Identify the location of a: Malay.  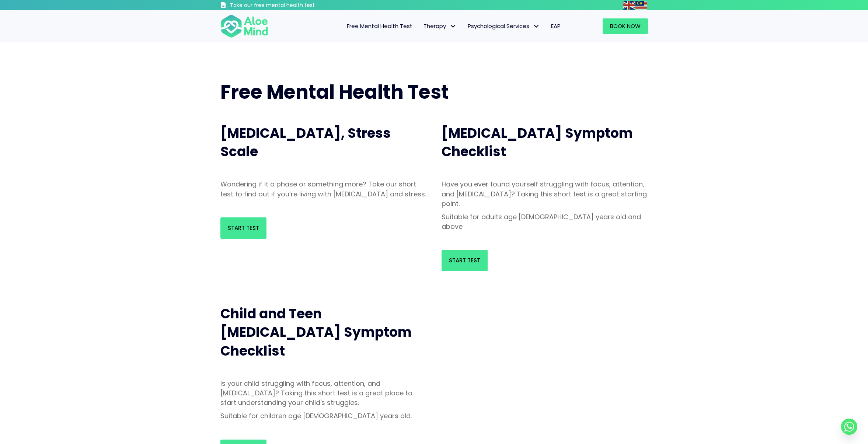
(642, 5).